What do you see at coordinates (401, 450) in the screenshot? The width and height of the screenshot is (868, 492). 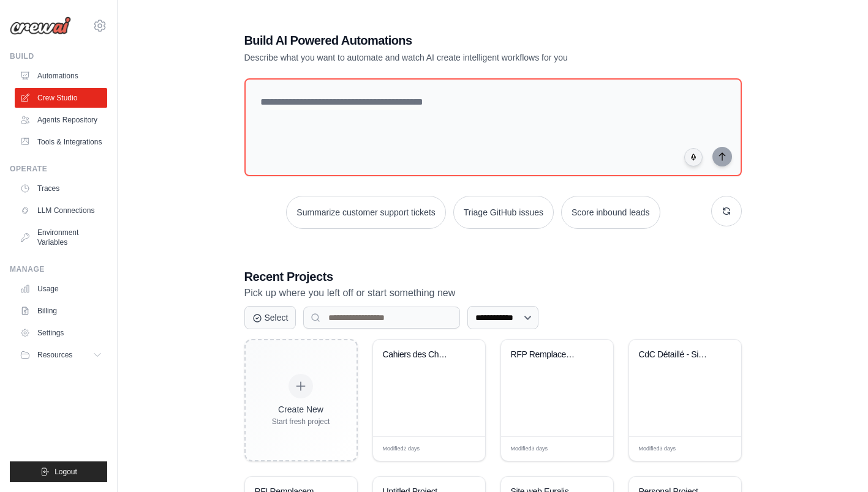 I see `span: Modified 2 days` at bounding box center [401, 450].